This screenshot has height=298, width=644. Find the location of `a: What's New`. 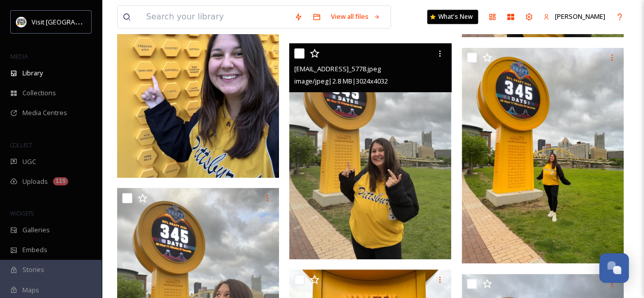

a: What's New is located at coordinates (452, 17).